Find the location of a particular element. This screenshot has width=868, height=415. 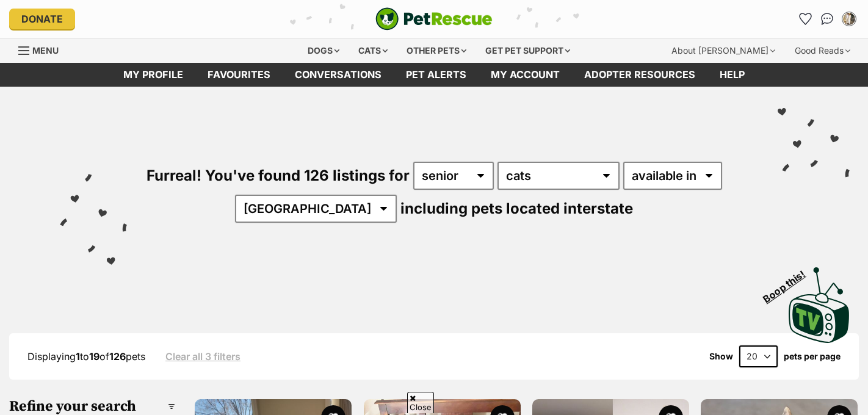

button: My account is located at coordinates (850, 18).